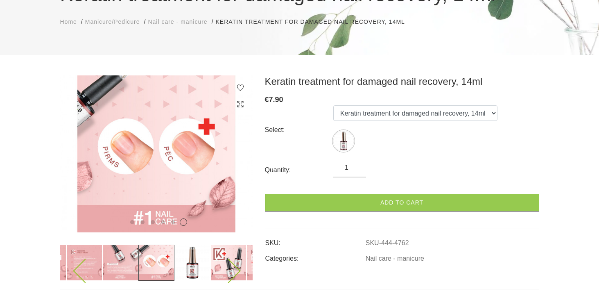 The image size is (599, 307). What do you see at coordinates (163, 222) in the screenshot?
I see `button: 4 of 6` at bounding box center [163, 222].